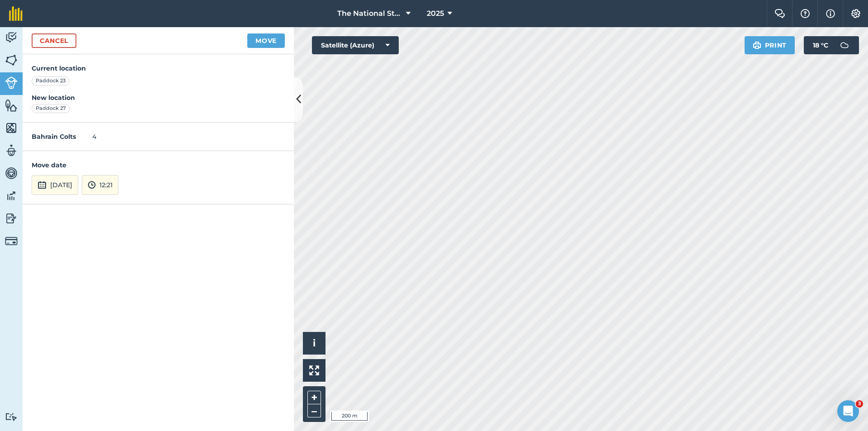  I want to click on span: The National Stud, so click(370, 14).